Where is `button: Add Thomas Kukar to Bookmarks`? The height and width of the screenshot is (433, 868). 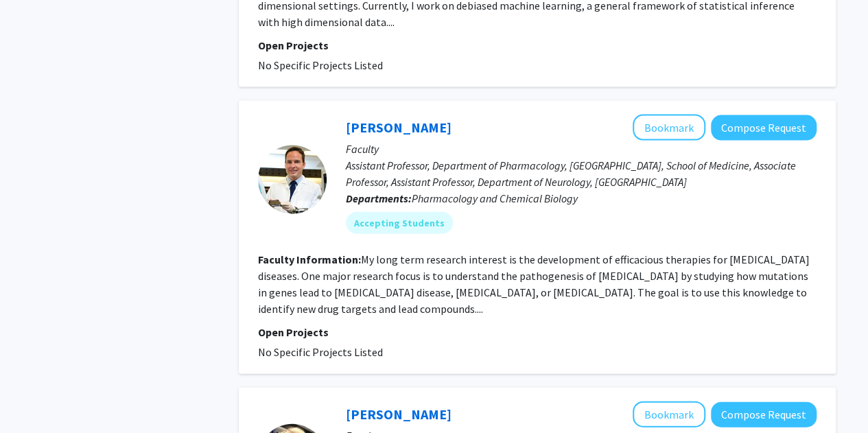
button: Add Thomas Kukar to Bookmarks is located at coordinates (669, 128).